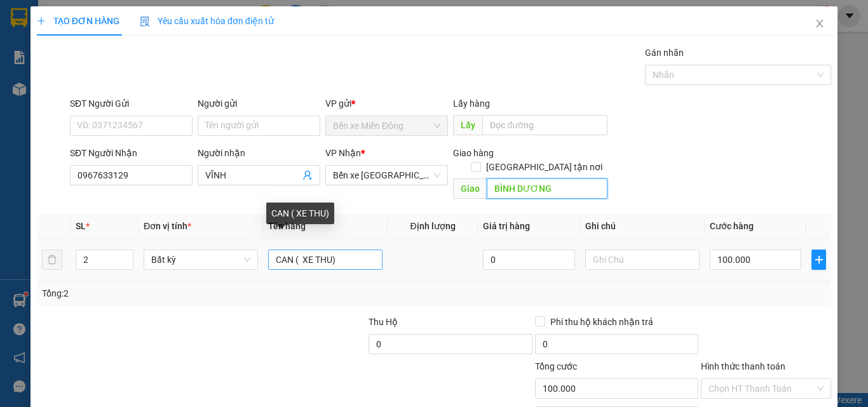 The image size is (868, 407). What do you see at coordinates (386, 104) in the screenshot?
I see `div: VP gửi` at bounding box center [386, 104].